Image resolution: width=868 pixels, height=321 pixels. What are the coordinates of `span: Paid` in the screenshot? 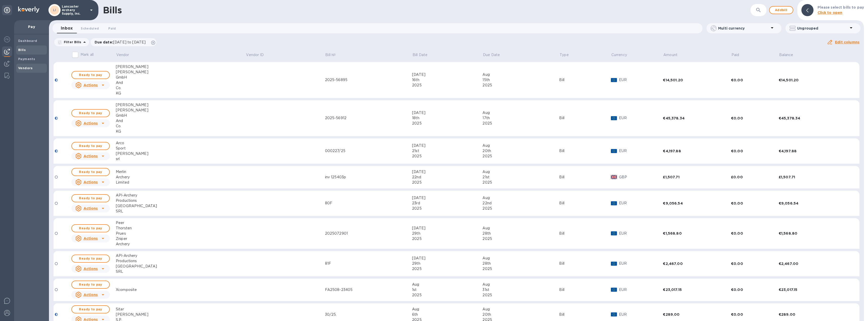 It's located at (112, 29).